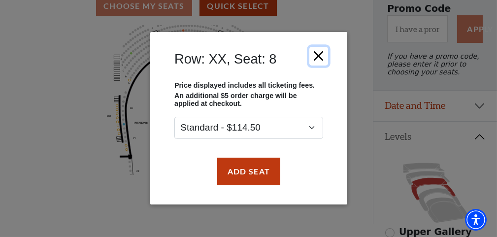 The image size is (497, 237). Describe the element at coordinates (249, 99) in the screenshot. I see `p: An additional $5 order charge will be applied at checkout.` at that location.